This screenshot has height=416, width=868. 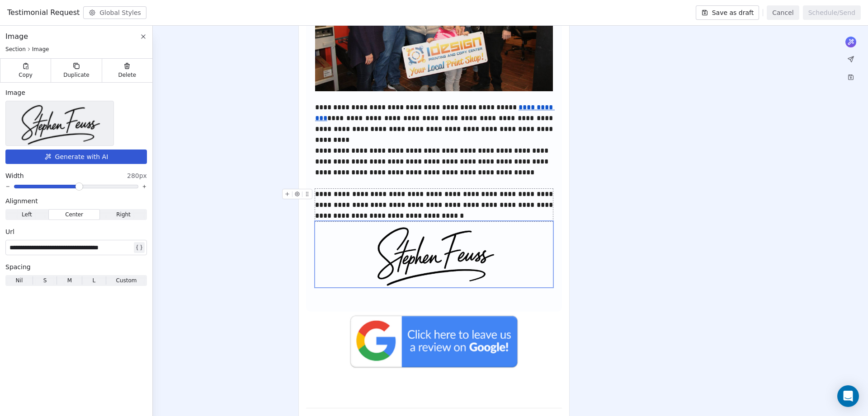 I want to click on button: Save as draft, so click(x=727, y=13).